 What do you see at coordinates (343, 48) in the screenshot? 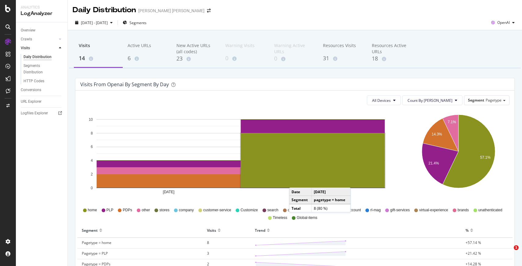
I see `div: Resources Visits` at bounding box center [343, 48].